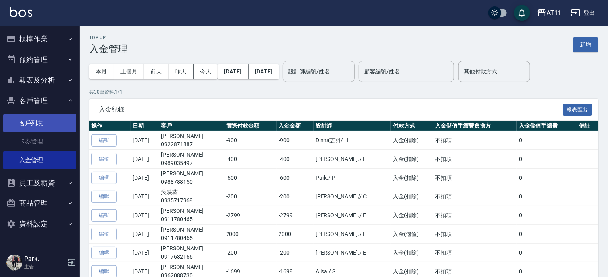 The height and width of the screenshot is (277, 608). Describe the element at coordinates (251, 126) in the screenshot. I see `th: 實際付款金額` at that location.